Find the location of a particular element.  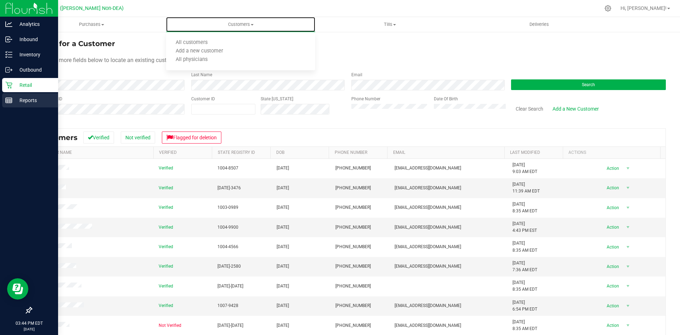

inline-svg: Inventory is located at coordinates (9, 55).